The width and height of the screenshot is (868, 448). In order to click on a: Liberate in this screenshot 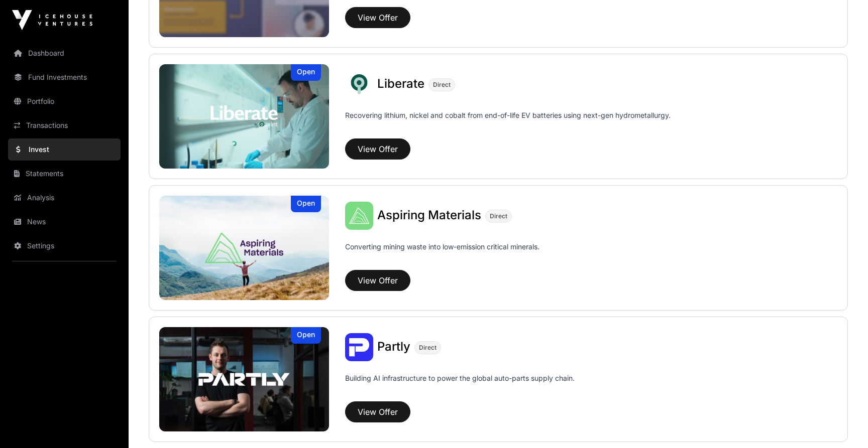, I will do `click(401, 85)`.